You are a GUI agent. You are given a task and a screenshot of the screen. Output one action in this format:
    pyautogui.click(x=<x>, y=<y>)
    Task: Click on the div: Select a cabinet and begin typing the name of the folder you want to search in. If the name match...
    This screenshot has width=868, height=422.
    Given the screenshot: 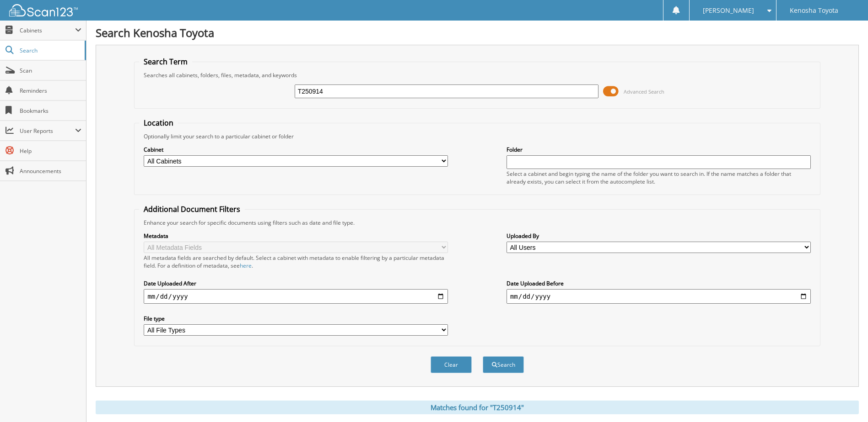 What is the action you would take?
    pyautogui.click(x=659, y=178)
    